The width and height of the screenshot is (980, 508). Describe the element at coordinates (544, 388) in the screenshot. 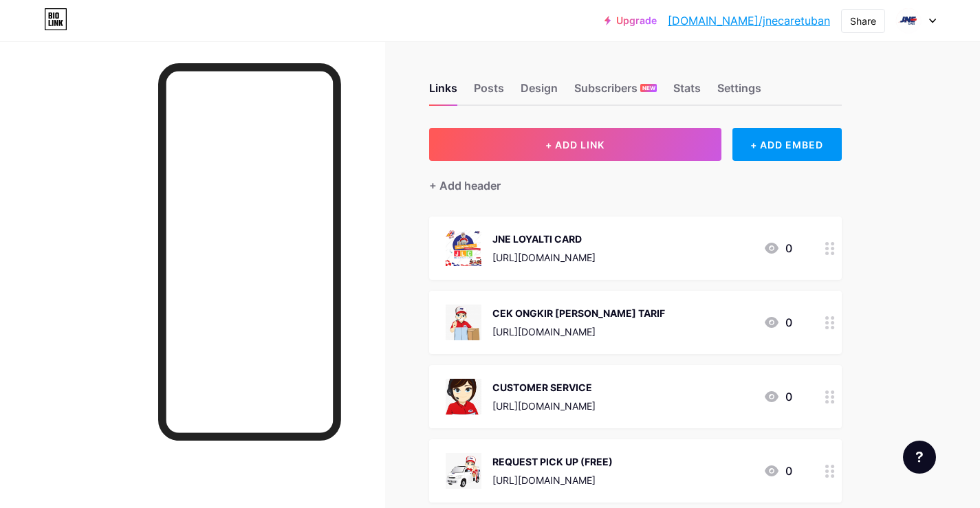

I see `div: CUSTOMER SERVICE` at that location.